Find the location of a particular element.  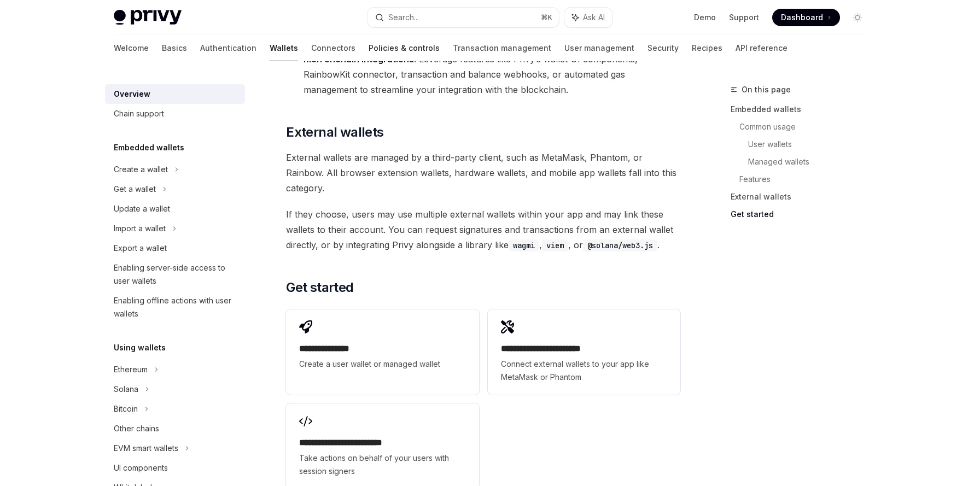

div: Solana is located at coordinates (126, 389).